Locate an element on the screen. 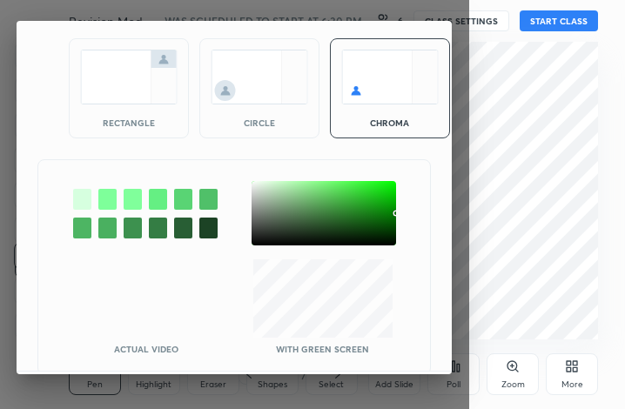 Image resolution: width=625 pixels, height=409 pixels. div: rectangle is located at coordinates (129, 123).